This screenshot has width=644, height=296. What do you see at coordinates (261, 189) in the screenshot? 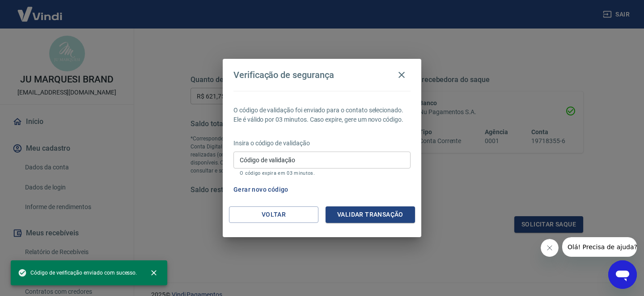
I see `button: Gerar novo código` at bounding box center [261, 189].